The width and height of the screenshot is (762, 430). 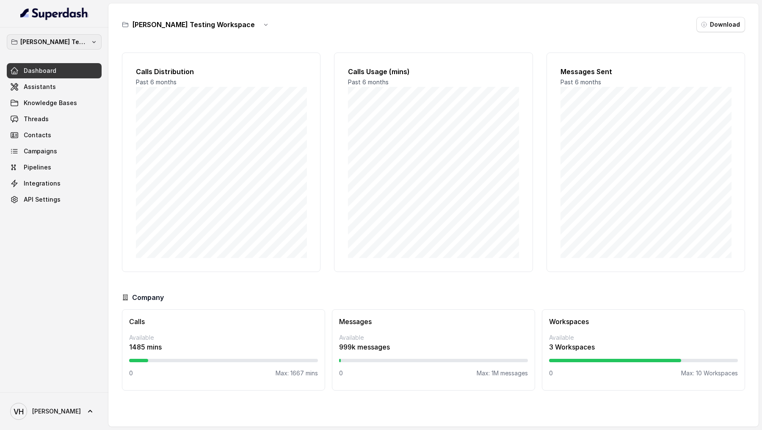 What do you see at coordinates (644, 347) in the screenshot?
I see `p: 3 Workspaces` at bounding box center [644, 347].